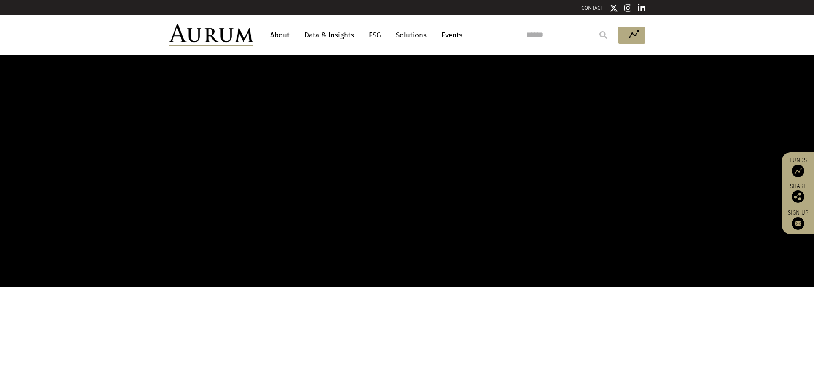  I want to click on input: Submit, so click(603, 35).